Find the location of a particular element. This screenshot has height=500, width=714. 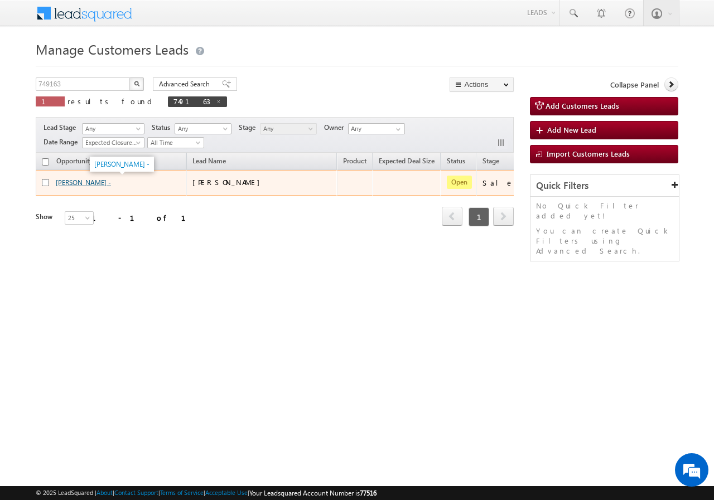

a: Status is located at coordinates (456, 162).